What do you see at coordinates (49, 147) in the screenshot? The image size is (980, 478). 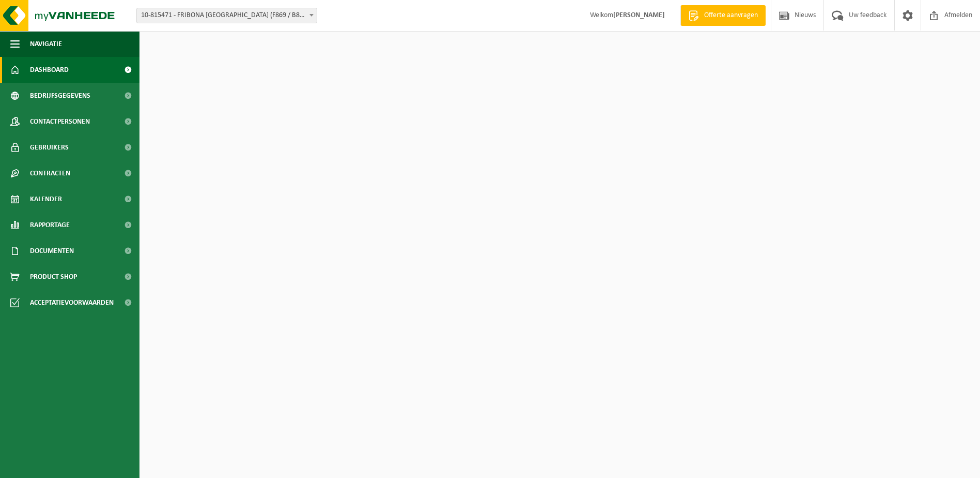 I see `span: Gebruikers` at bounding box center [49, 147].